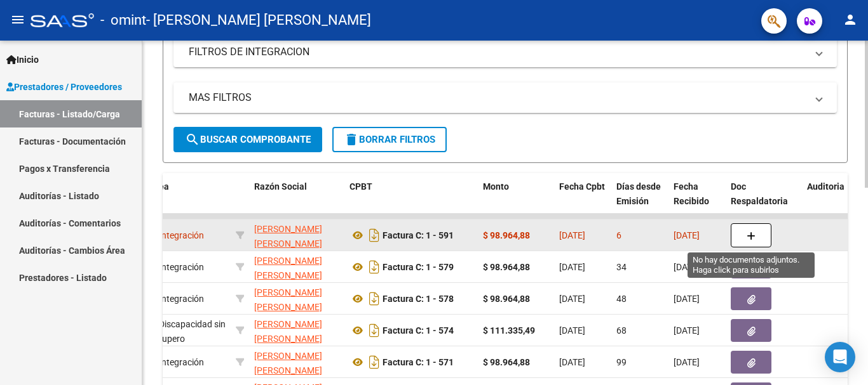  I want to click on strong: Factura C: 1 - 579, so click(418, 267).